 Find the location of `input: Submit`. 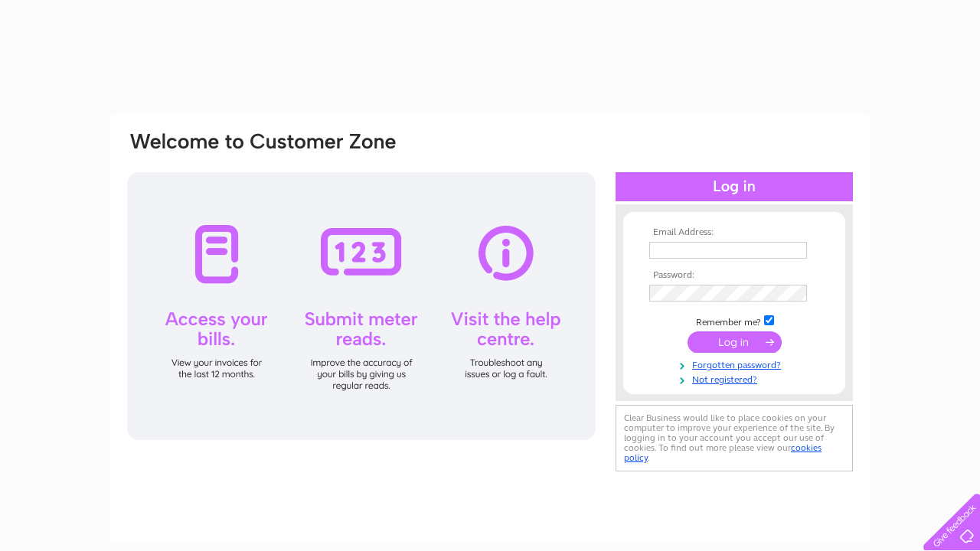

input: Submit is located at coordinates (734, 342).